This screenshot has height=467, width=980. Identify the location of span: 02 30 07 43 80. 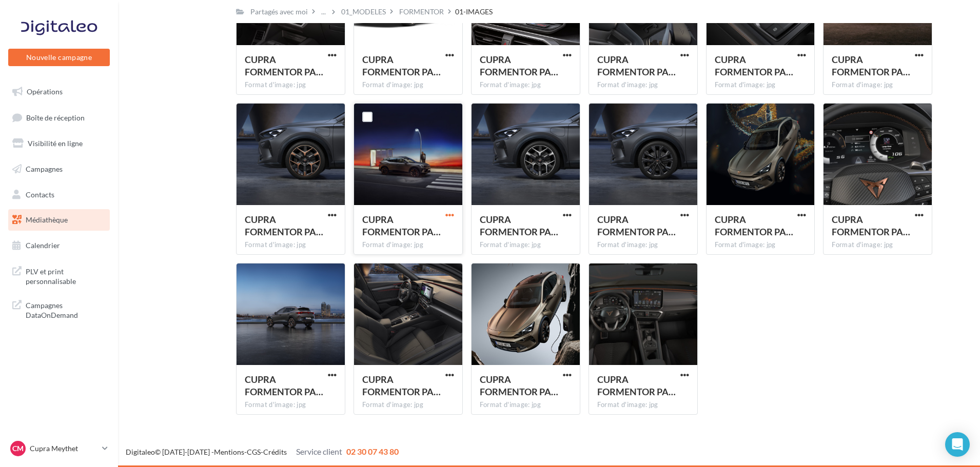
(373, 451).